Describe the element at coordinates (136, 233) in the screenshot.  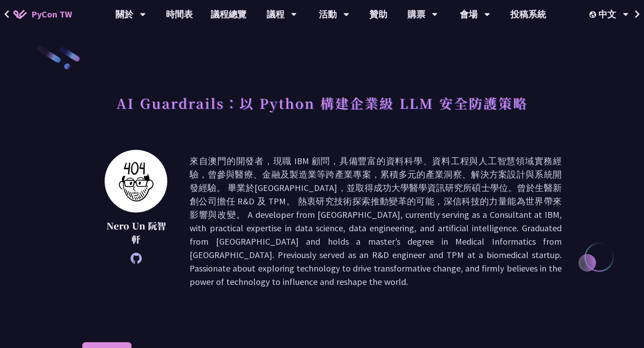
I see `p: Nero Un 阮智軒` at that location.